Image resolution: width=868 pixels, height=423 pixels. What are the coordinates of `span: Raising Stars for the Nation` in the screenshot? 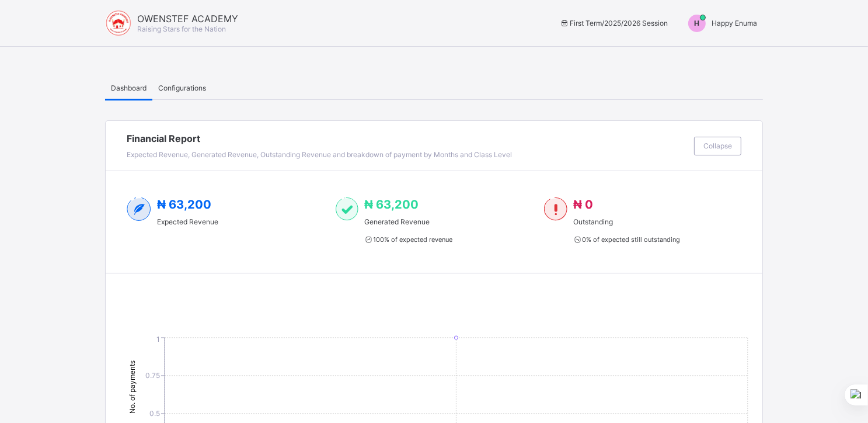 It's located at (182, 28).